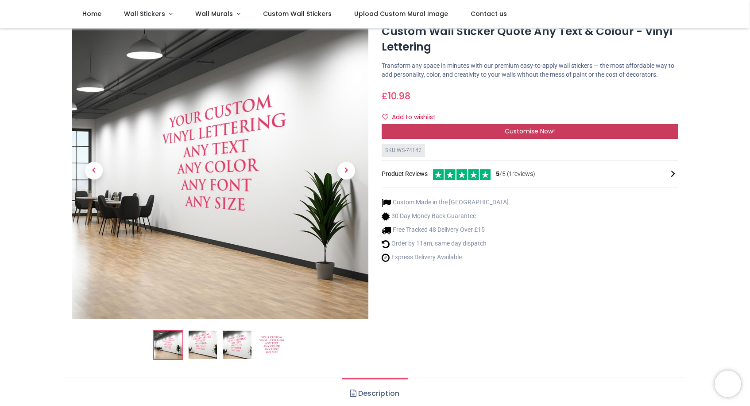  I want to click on button: Add to wishlistAdd to wishlist, so click(412, 117).